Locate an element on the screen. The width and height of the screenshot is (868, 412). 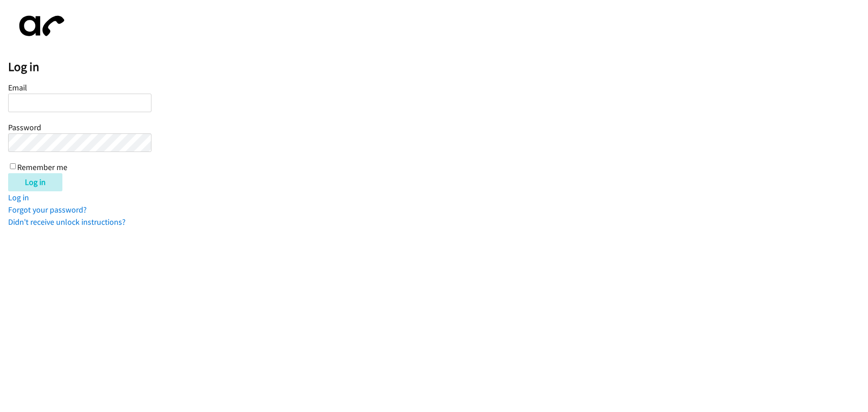
h2: Log in is located at coordinates (438, 67).